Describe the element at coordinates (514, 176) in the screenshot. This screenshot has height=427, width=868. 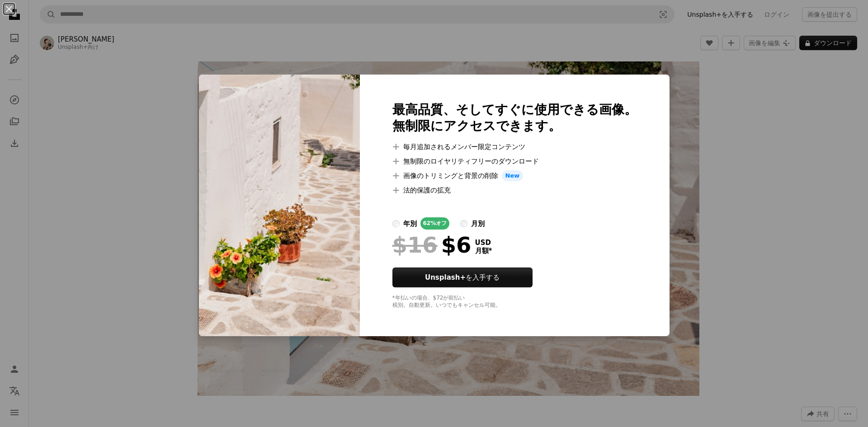
I see `li: 画像のトリミングと背景の削除` at that location.